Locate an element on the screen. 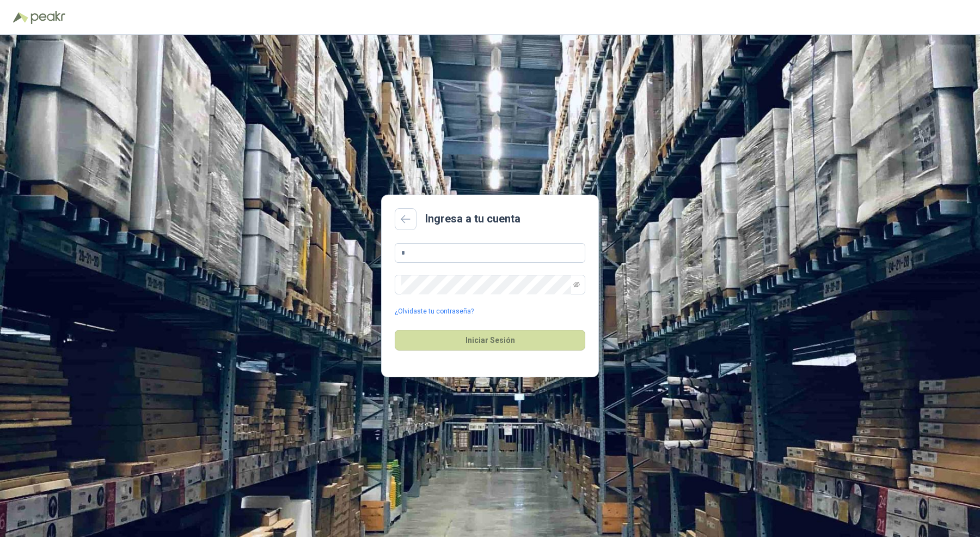 This screenshot has height=537, width=980. a: ¿Olvidaste tu contraseña? is located at coordinates (434, 311).